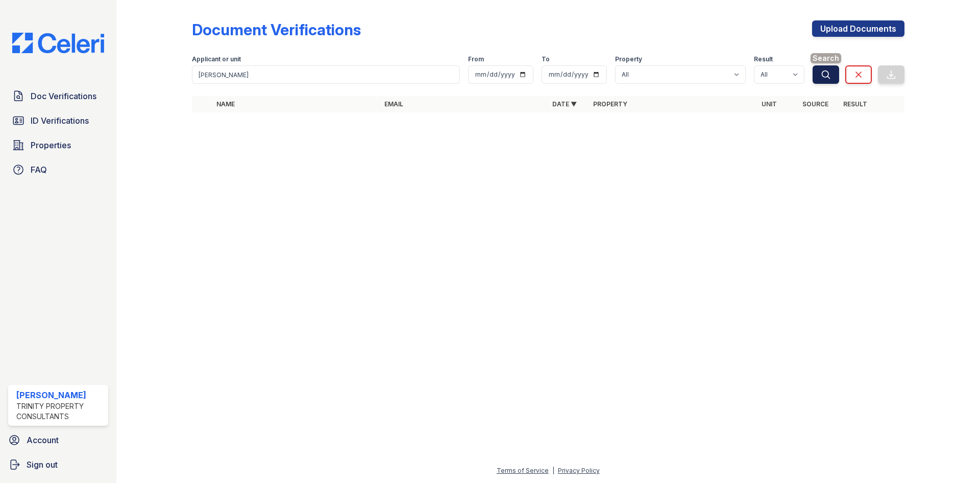 The width and height of the screenshot is (980, 483). Describe the element at coordinates (565, 104) in the screenshot. I see `a: Date ▼` at that location.